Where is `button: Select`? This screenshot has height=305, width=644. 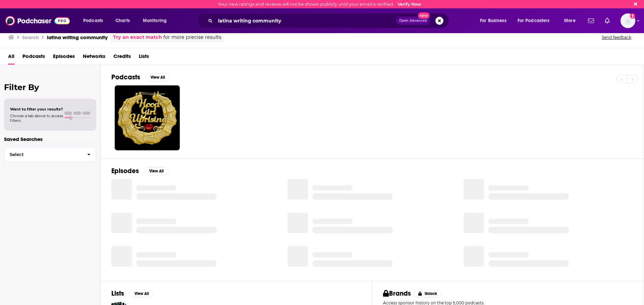
button: Select is located at coordinates (50, 155).